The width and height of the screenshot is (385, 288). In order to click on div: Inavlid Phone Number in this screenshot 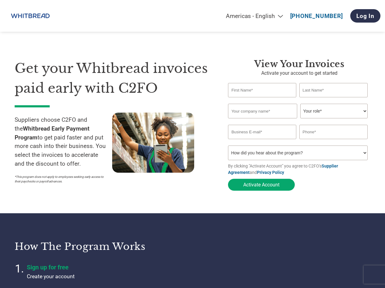, I will do `click(334, 141)`.